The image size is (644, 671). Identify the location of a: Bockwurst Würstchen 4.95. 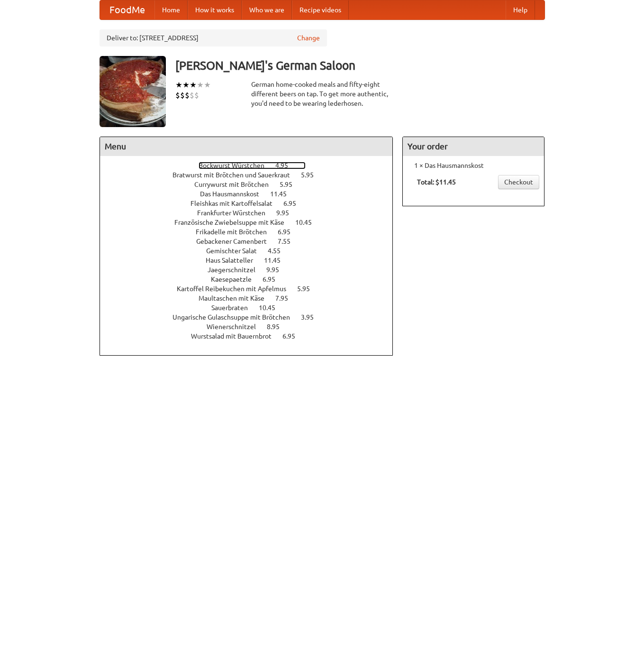
(252, 165).